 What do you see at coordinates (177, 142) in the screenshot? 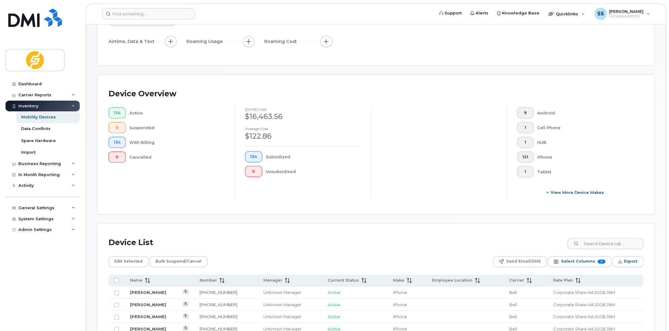
I see `div: With Billing` at bounding box center [177, 142].